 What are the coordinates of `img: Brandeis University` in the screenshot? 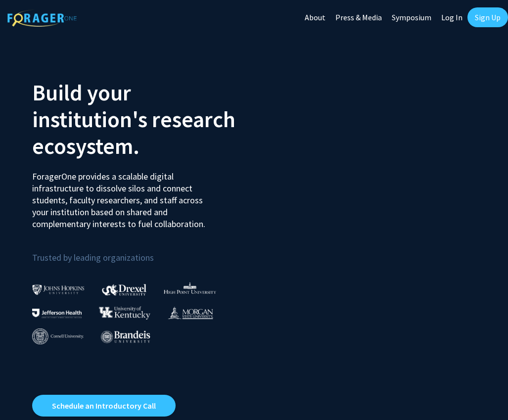 It's located at (125, 336).